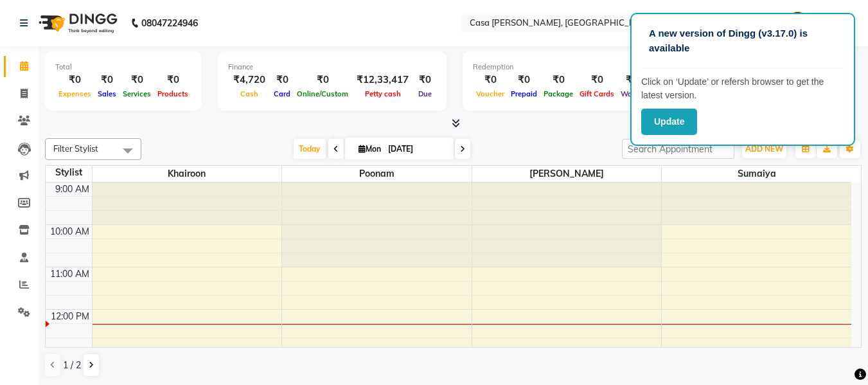 This screenshot has height=385, width=868. Describe the element at coordinates (173, 94) in the screenshot. I see `span: Products` at that location.